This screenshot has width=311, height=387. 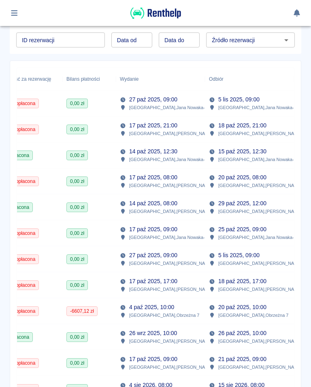 I want to click on p: 20 paź 2025, 08:00, so click(x=242, y=177).